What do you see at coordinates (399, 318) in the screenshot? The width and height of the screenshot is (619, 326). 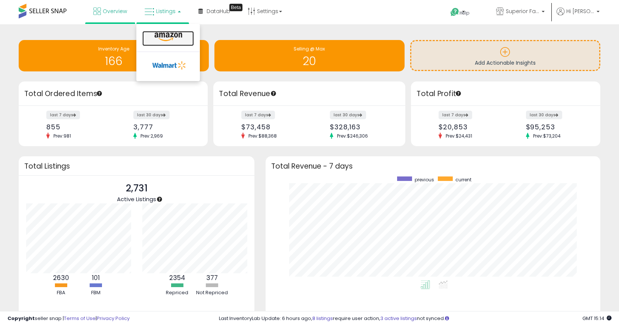 I see `a: 3 active listings` at bounding box center [399, 318].